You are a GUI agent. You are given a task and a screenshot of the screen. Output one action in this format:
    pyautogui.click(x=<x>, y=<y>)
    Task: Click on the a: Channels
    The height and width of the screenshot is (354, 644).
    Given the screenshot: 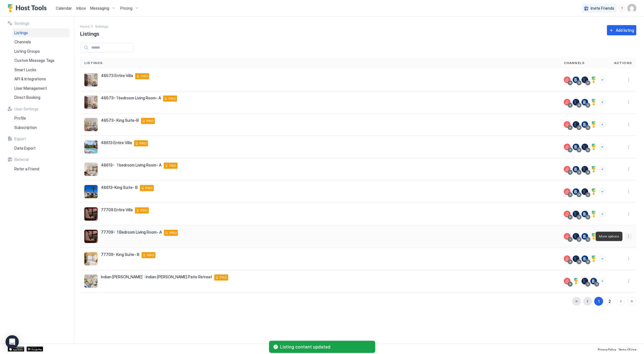 What is the action you would take?
    pyautogui.click(x=41, y=42)
    